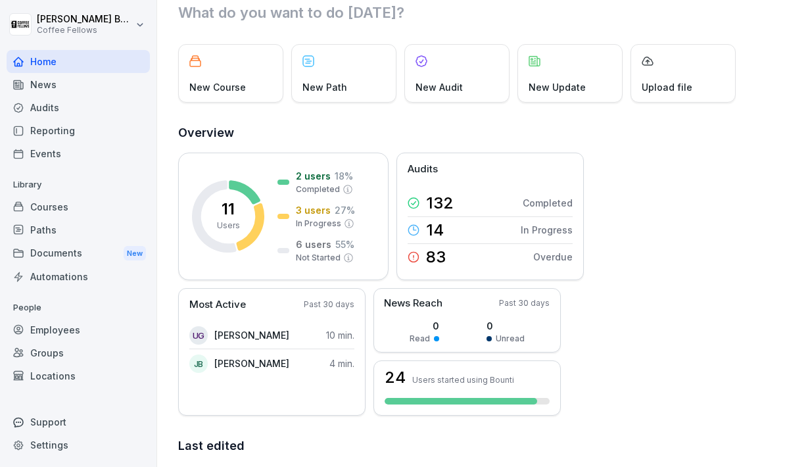 The height and width of the screenshot is (467, 785). What do you see at coordinates (313, 210) in the screenshot?
I see `p: 3 users` at bounding box center [313, 210].